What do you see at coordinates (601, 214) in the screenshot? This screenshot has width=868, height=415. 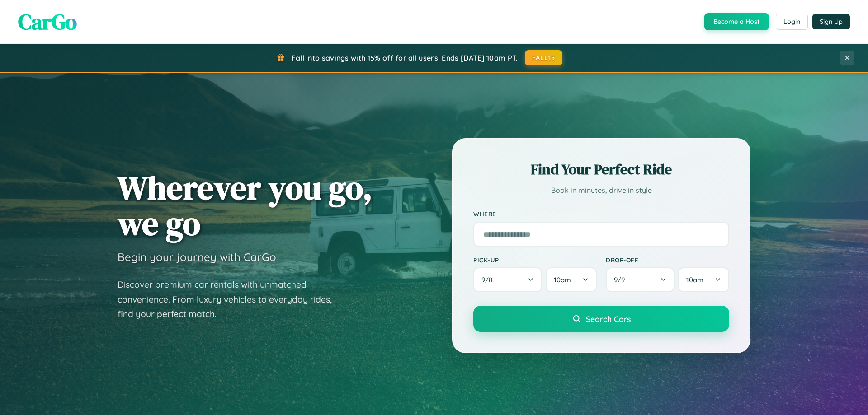 I see `label: Where` at bounding box center [601, 214].